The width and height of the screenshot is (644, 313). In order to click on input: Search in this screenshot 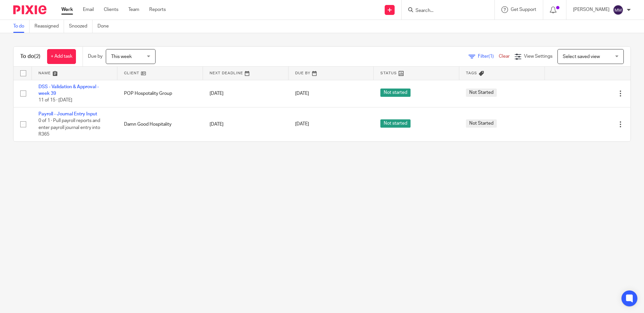, I will do `click(445, 11)`.